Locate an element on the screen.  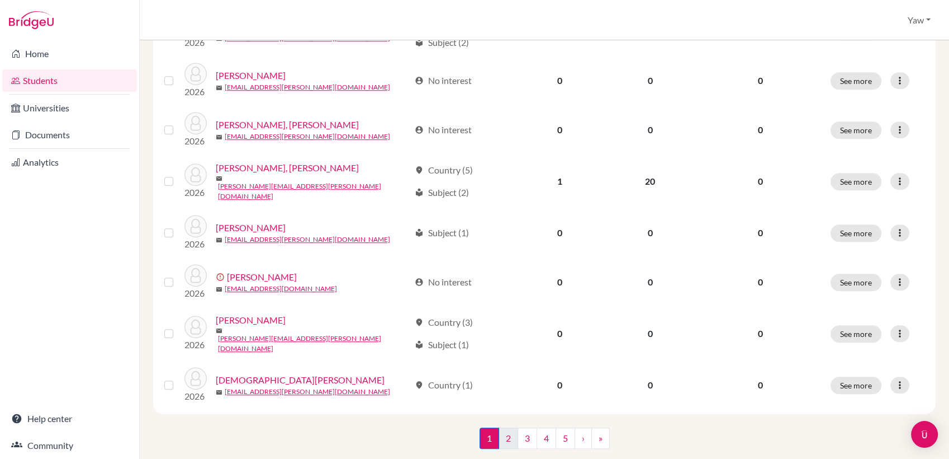
a: Students is located at coordinates (69, 81).